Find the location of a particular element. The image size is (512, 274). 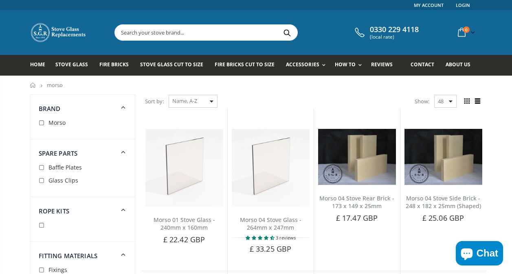

a: Morso 01 Stove Glass - 240mm x 160mm is located at coordinates (184, 224).